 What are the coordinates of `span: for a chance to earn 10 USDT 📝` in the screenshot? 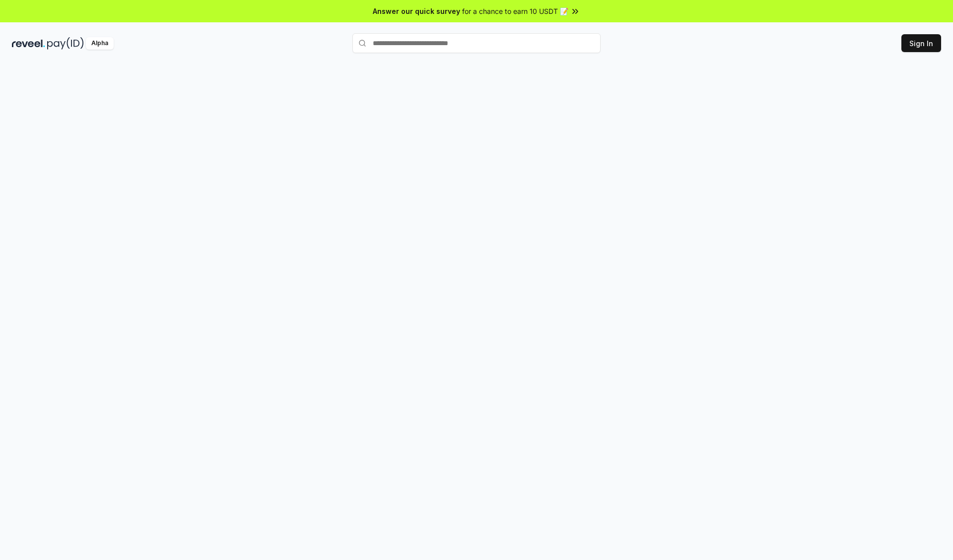 It's located at (516, 11).